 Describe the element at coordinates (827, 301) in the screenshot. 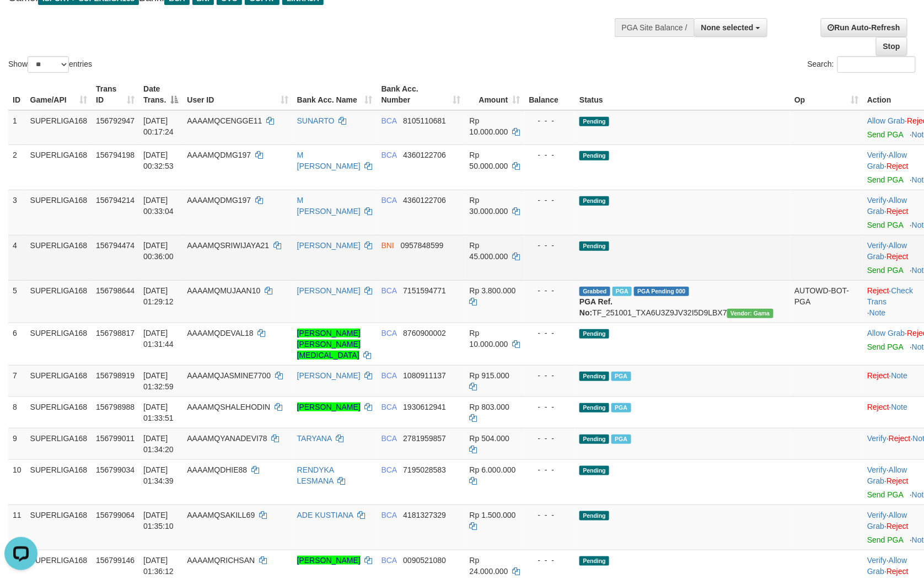

I see `td: AUTOWD-BOT-PGA` at that location.